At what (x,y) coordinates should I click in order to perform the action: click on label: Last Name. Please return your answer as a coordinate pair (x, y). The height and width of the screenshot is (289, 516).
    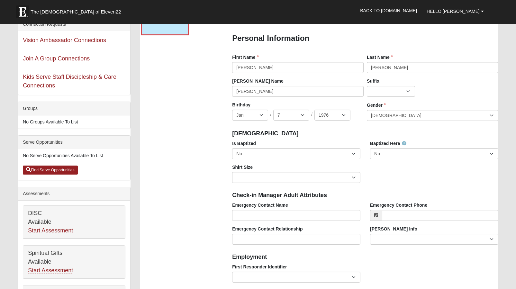
    Looking at the image, I should click on (380, 57).